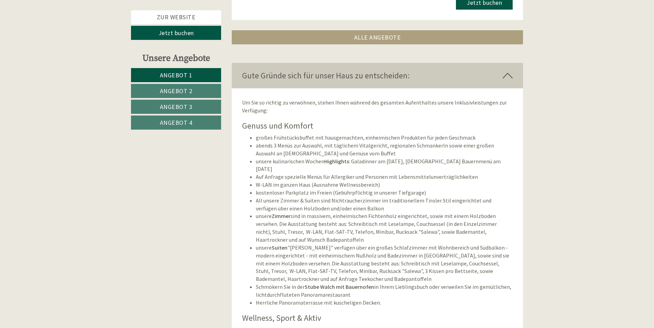  What do you see at coordinates (176, 91) in the screenshot?
I see `span: Angebot 2` at bounding box center [176, 91].